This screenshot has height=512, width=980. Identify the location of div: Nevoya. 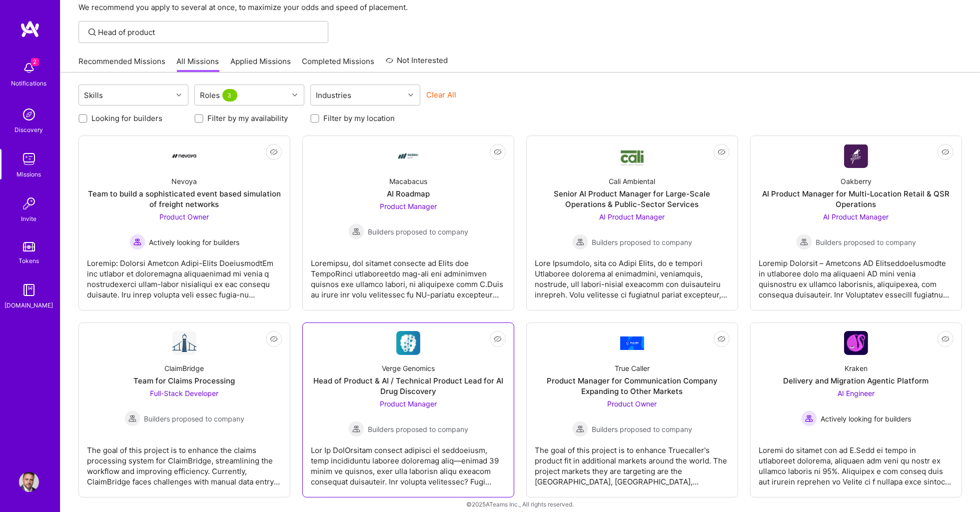
(184, 181).